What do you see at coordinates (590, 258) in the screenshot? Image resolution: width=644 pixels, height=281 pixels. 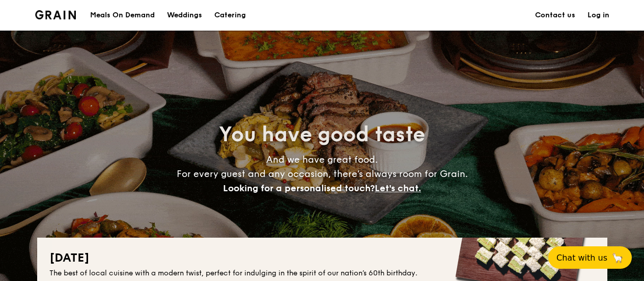 I see `button: Chat with us🦙` at bounding box center [590, 258].